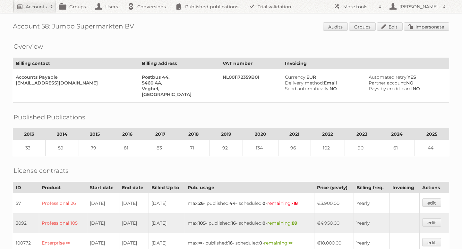  I want to click on th: 2023, so click(362, 134).